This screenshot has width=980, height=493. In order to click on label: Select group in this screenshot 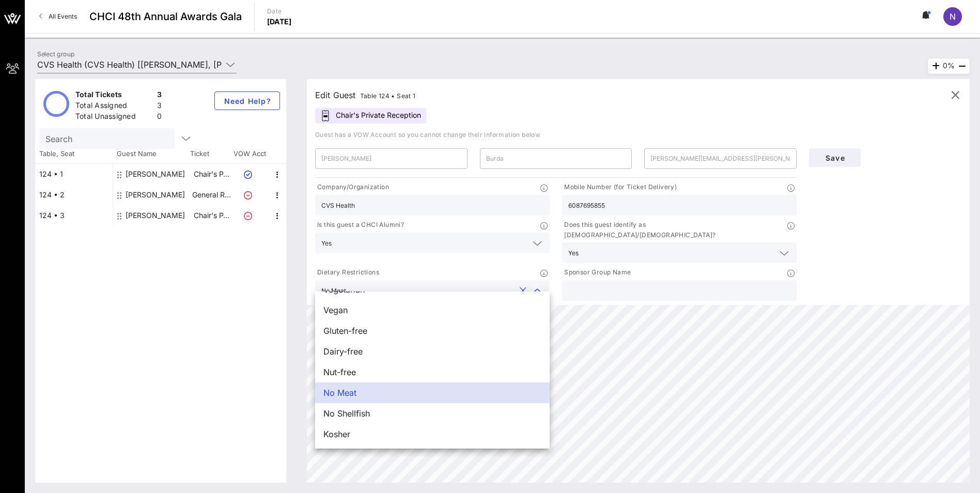, I will do `click(56, 53)`.